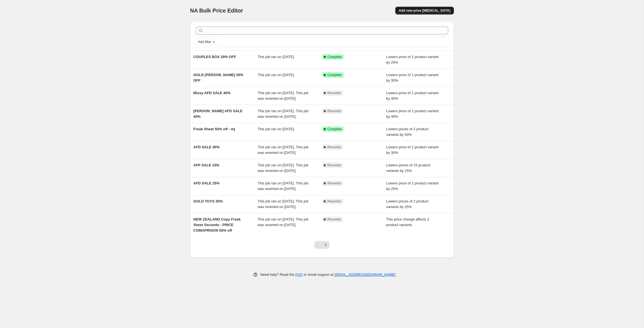  I want to click on span: AFD SALE 25%, so click(206, 183).